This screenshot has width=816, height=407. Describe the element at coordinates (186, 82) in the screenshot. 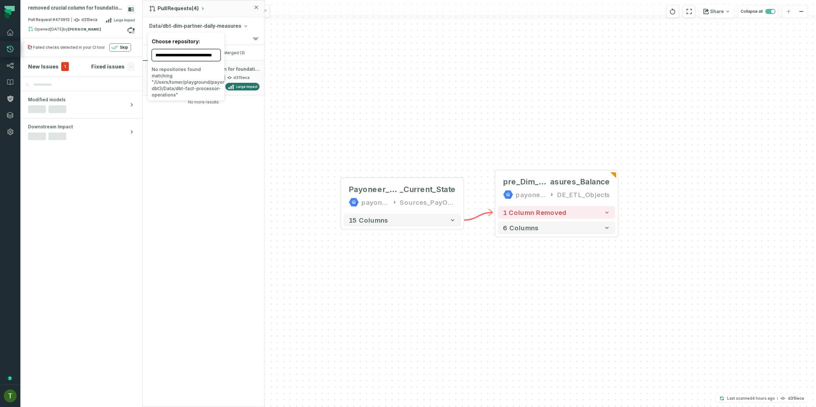

I see `div: No repositories found matching " /Users/tomer/playground/payoneer-dbt3/Data/dbt-fact-processor-op...` at that location.